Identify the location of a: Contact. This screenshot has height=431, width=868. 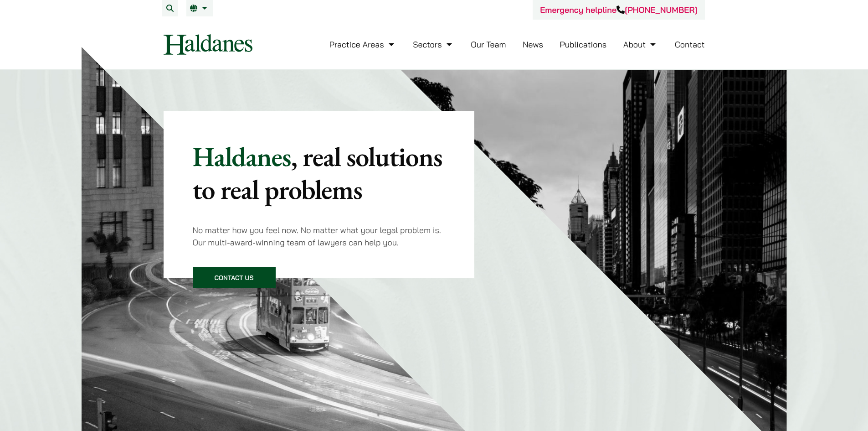
(690, 44).